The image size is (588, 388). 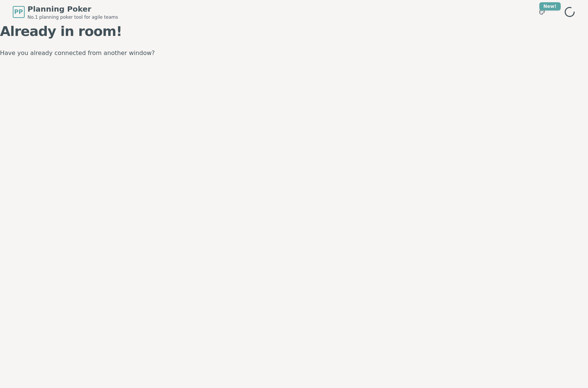 I want to click on span: No.1 planning poker tool for agile teams, so click(x=73, y=17).